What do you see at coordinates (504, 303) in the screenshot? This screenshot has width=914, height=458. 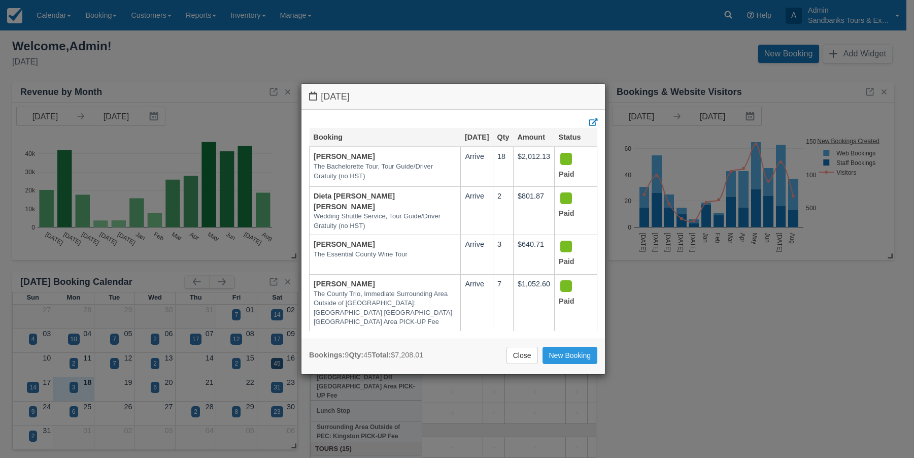 I see `td: 7` at bounding box center [504, 303].